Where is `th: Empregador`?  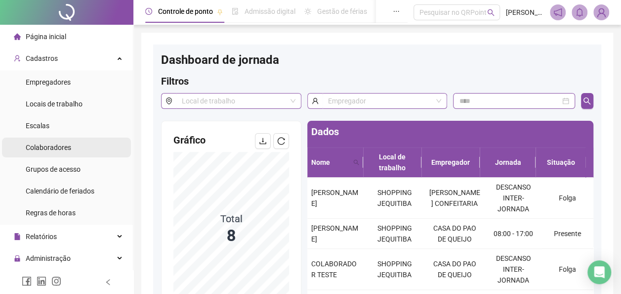 th: Empregador is located at coordinates (451, 162).